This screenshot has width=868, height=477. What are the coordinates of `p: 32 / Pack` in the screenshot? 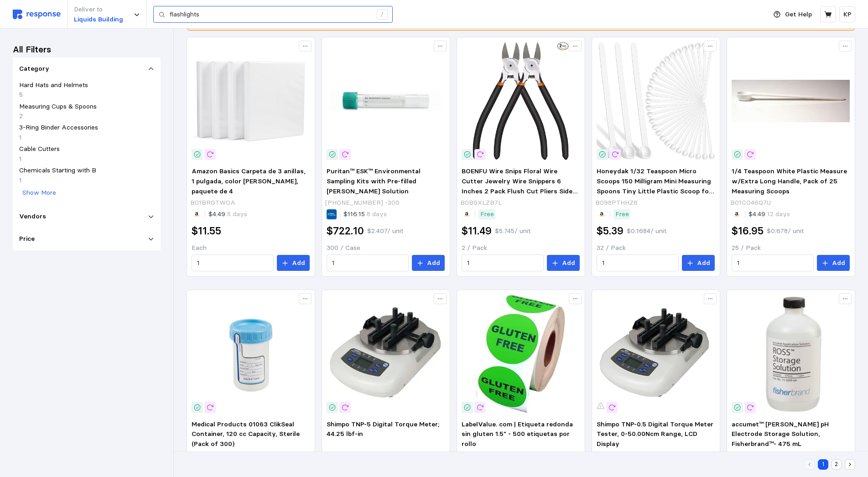 It's located at (655, 248).